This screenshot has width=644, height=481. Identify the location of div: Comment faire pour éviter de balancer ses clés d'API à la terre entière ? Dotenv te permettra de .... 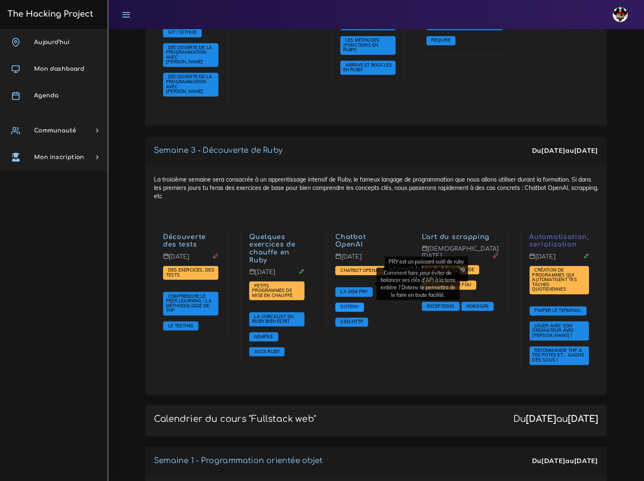
(418, 284).